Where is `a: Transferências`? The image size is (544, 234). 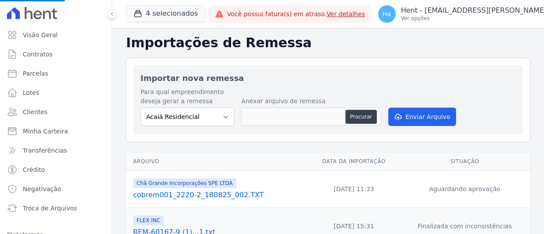
a: Transferências is located at coordinates (56, 150).